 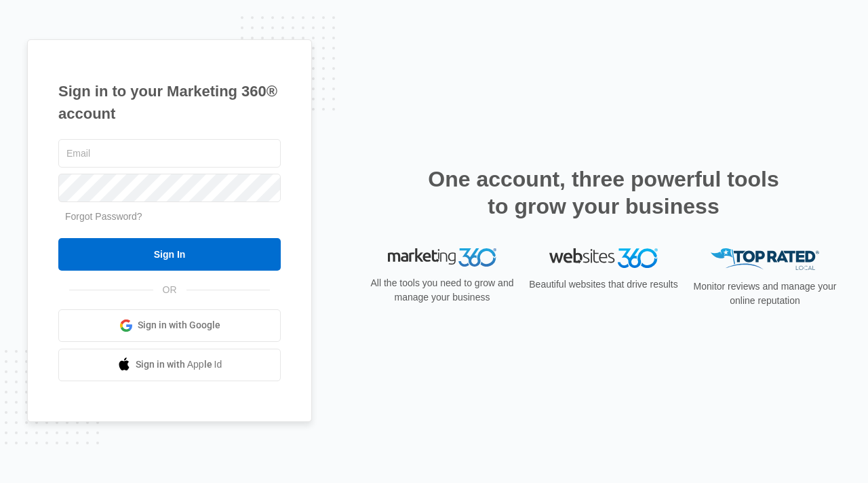 I want to click on h1: Sign in to your Marketing 360® account, so click(x=170, y=102).